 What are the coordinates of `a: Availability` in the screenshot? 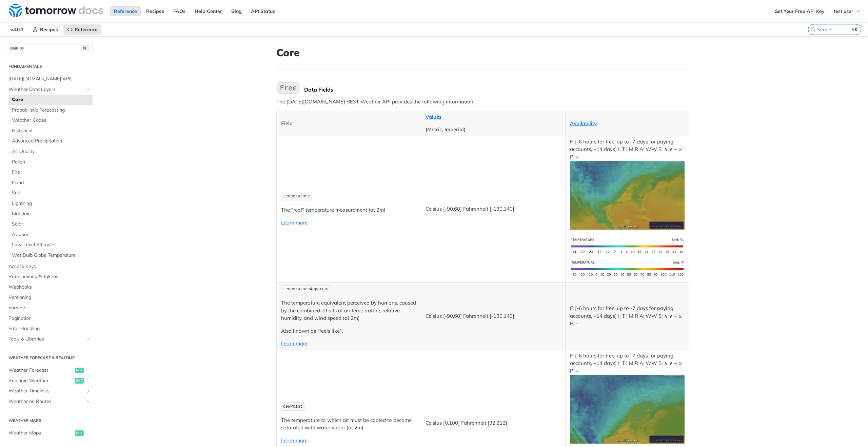 It's located at (583, 123).